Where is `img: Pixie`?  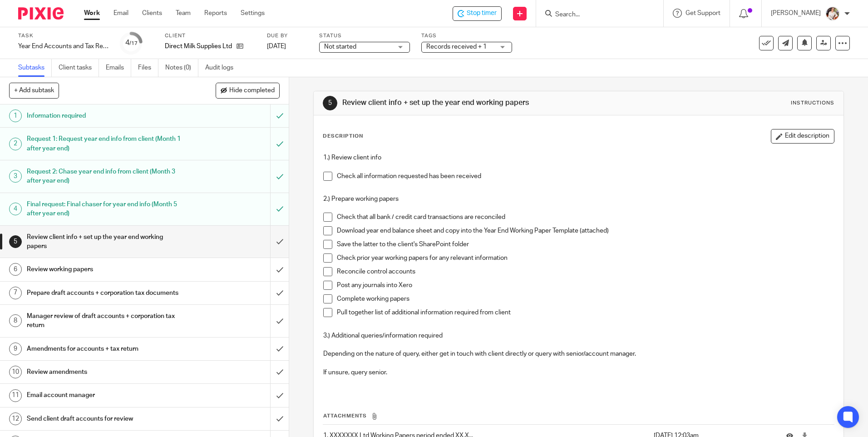
img: Pixie is located at coordinates (41, 13).